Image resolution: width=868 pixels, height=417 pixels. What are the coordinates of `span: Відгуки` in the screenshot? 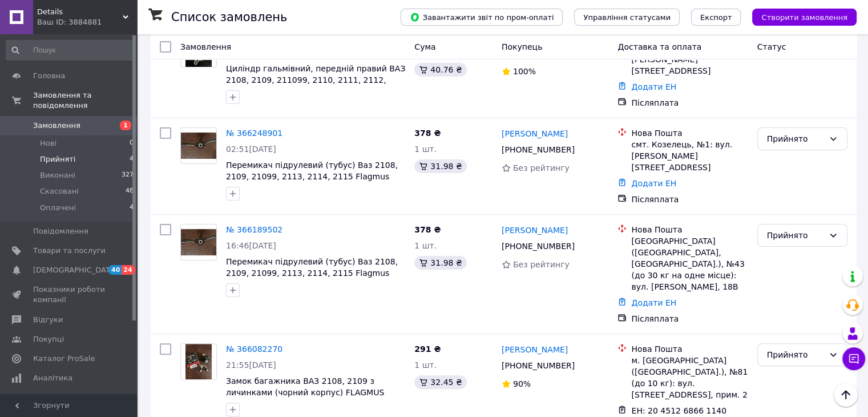 It's located at (48, 320).